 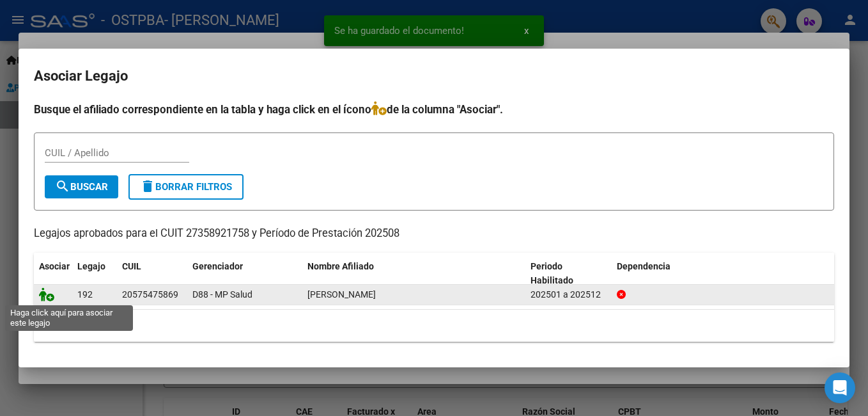 What do you see at coordinates (85, 294) in the screenshot?
I see `span: 192` at bounding box center [85, 294].